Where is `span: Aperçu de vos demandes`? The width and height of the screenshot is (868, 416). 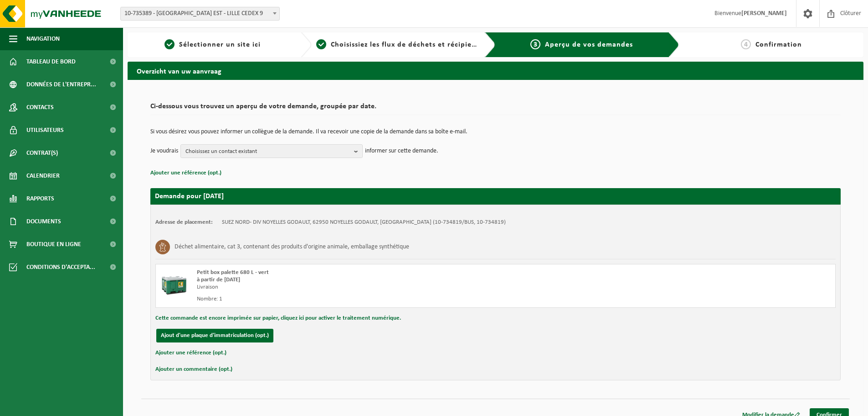
span: Aperçu de vos demandes is located at coordinates (588, 44).